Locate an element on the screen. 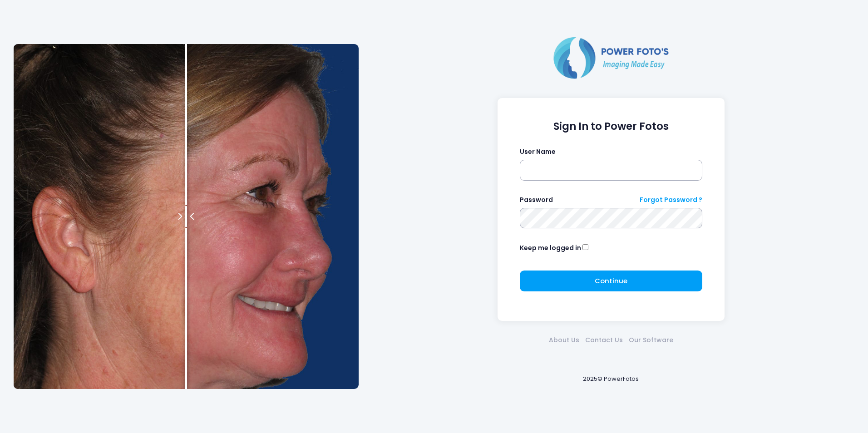  a: Contact Us is located at coordinates (604, 340).